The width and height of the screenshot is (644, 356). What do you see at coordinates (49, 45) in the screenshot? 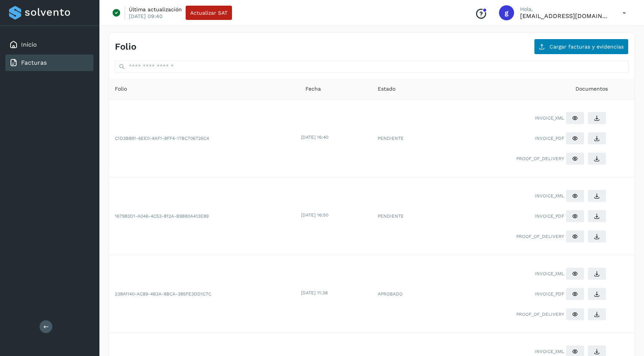
I see `div: Inicio` at bounding box center [49, 45].